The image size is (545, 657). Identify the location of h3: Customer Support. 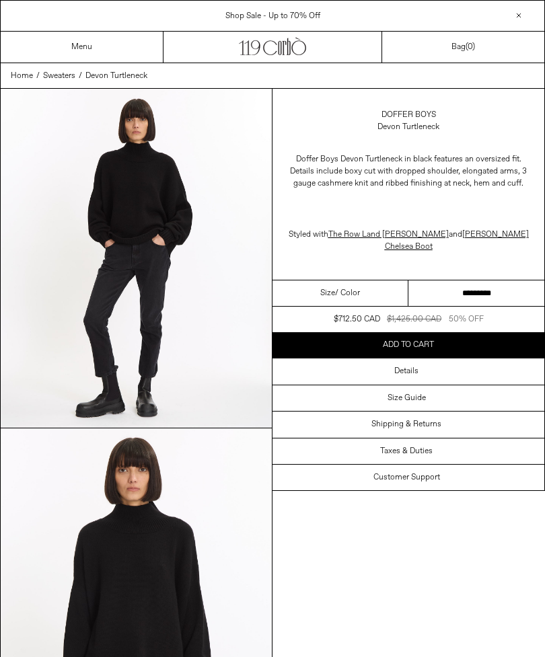
(406, 478).